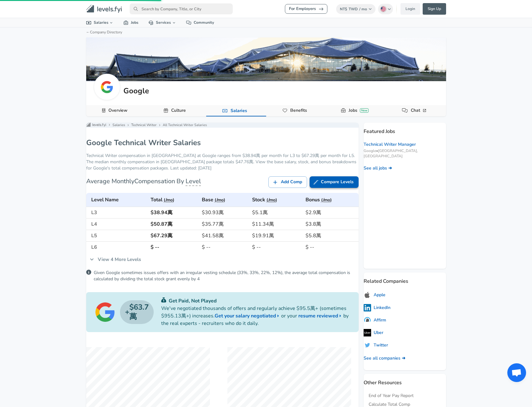 This screenshot has height=407, width=532. I want to click on a: Chat, so click(419, 111).